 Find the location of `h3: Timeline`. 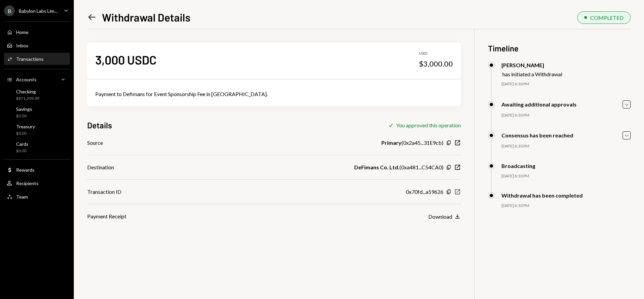

h3: Timeline is located at coordinates (559, 48).